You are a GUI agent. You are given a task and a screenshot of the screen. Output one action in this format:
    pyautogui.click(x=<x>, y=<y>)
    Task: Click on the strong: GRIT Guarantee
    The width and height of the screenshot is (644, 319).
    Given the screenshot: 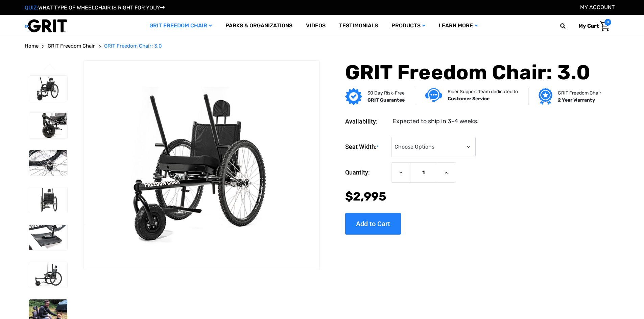 What is the action you would take?
    pyautogui.click(x=386, y=100)
    